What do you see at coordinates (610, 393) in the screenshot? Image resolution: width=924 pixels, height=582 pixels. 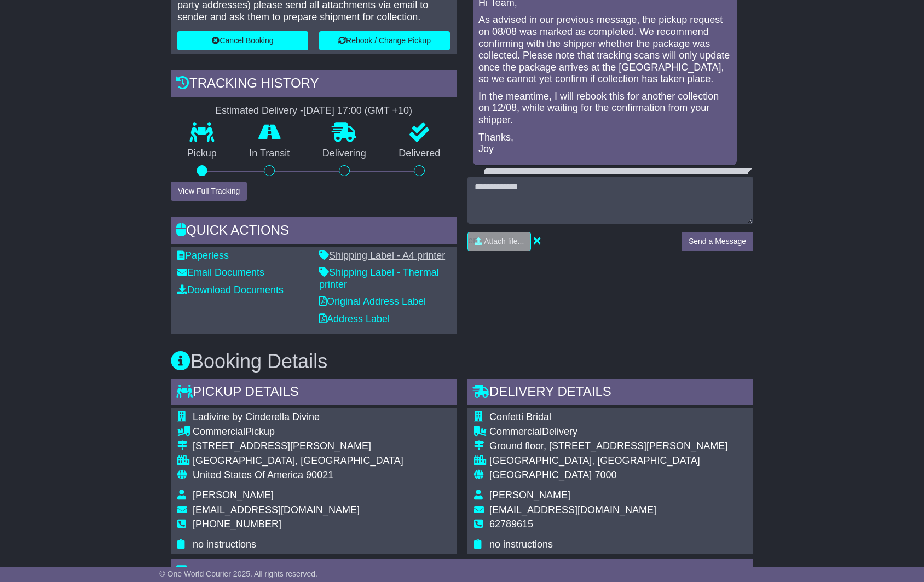 I see `div: Delivery Details` at bounding box center [610, 393].